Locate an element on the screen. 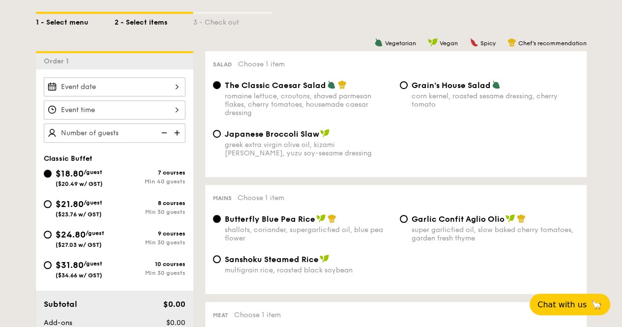 This screenshot has height=327, width=622. div: 3 - Check out is located at coordinates (233, 21).